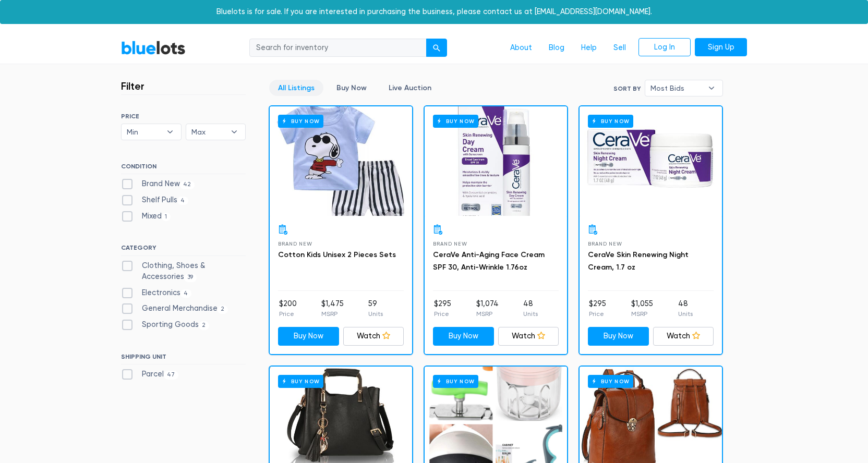  Describe the element at coordinates (620, 48) in the screenshot. I see `a: Sell` at that location.